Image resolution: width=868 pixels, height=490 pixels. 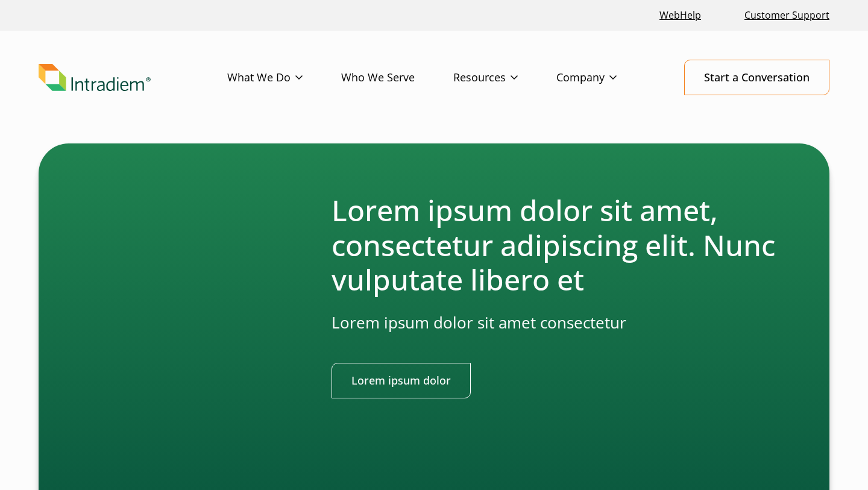 What do you see at coordinates (605, 77) in the screenshot?
I see `a: Company` at bounding box center [605, 77].